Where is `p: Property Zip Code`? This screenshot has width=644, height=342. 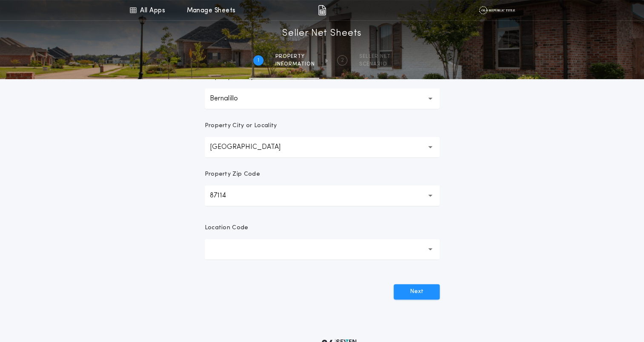
p: Property Zip Code is located at coordinates (232, 174).